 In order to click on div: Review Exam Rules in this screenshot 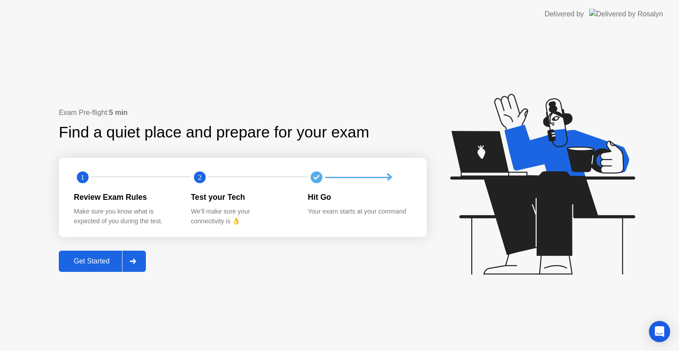, I will do `click(125, 197)`.